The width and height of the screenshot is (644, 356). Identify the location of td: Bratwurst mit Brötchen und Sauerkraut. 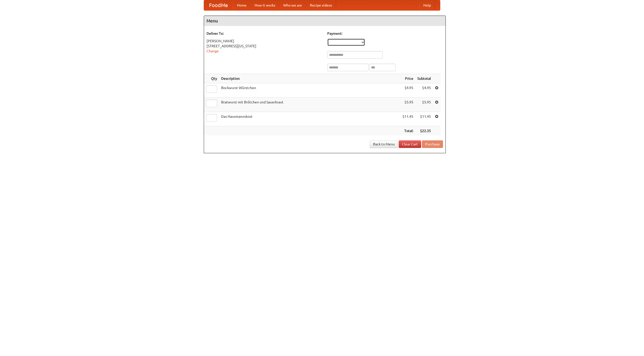
(309, 105).